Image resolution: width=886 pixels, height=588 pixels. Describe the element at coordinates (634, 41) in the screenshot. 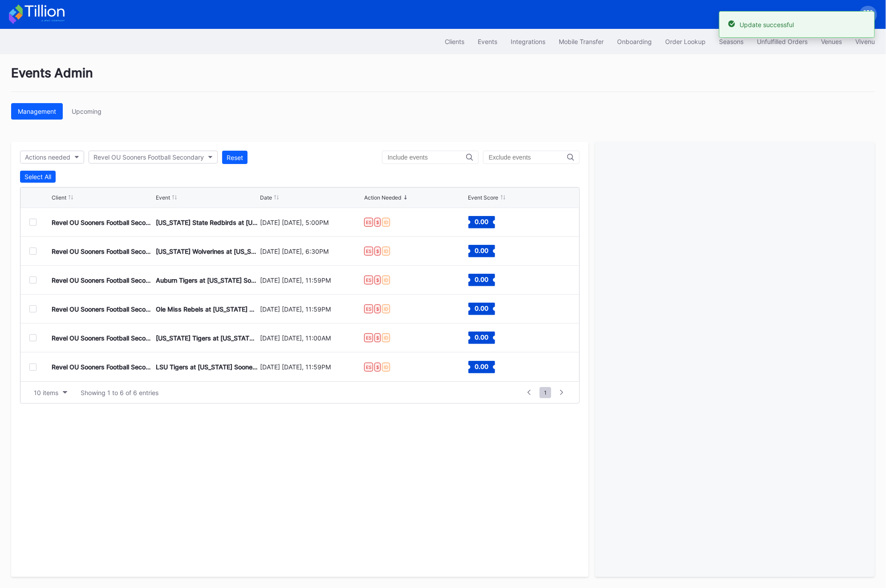

I see `a: Onboarding` at that location.